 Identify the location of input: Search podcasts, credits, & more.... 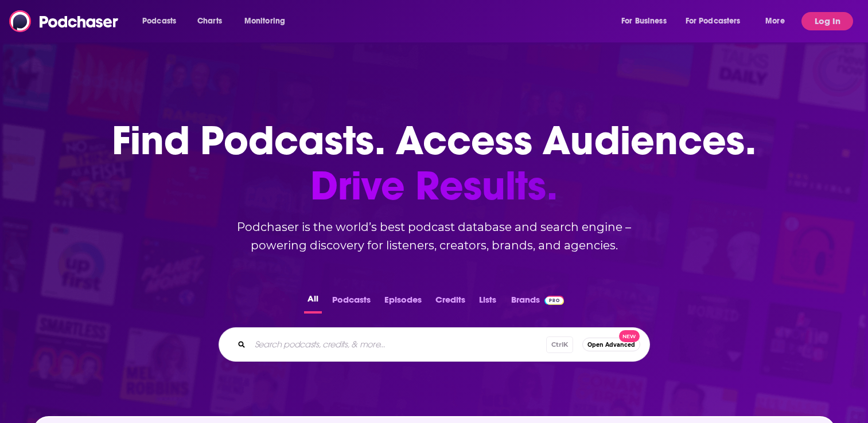
(398, 344).